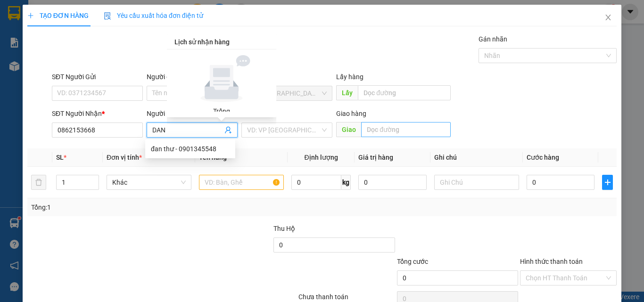 The image size is (644, 302). I want to click on div: VP gửi, so click(287, 77).